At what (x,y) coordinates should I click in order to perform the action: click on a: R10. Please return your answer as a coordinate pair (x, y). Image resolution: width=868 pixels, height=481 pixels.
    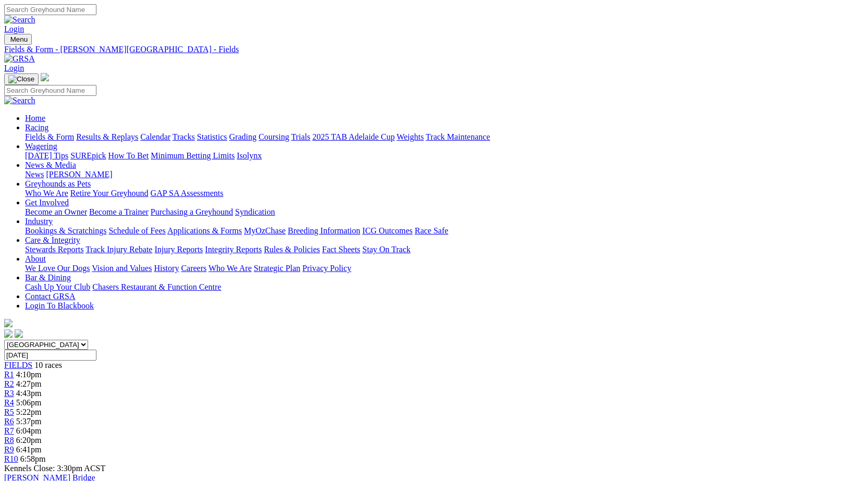
    Looking at the image, I should click on (11, 458).